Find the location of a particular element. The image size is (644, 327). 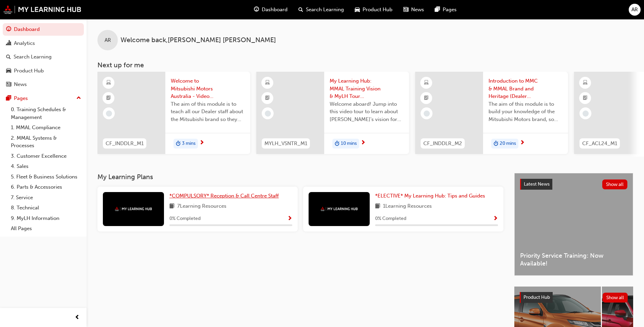

a: News is located at coordinates (43, 84).